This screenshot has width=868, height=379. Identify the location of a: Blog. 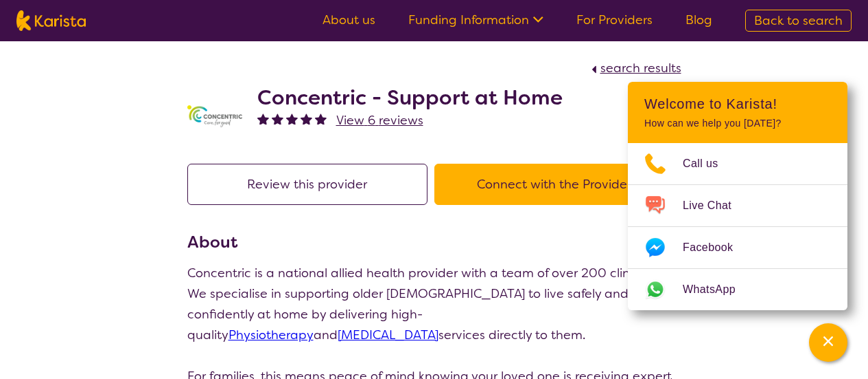
(699, 20).